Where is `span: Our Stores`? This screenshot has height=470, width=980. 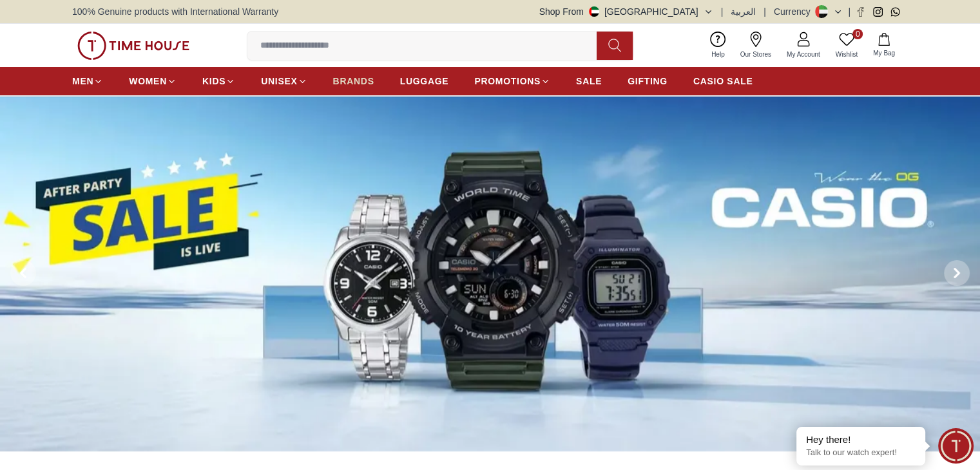
span: Our Stores is located at coordinates (756, 54).